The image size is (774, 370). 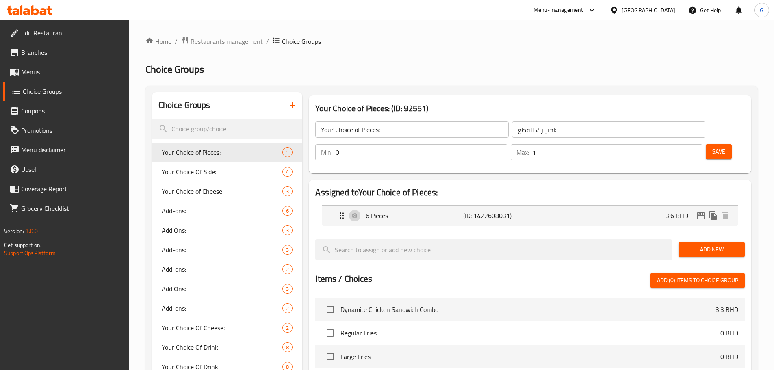 I want to click on a: Promotions, so click(x=66, y=130).